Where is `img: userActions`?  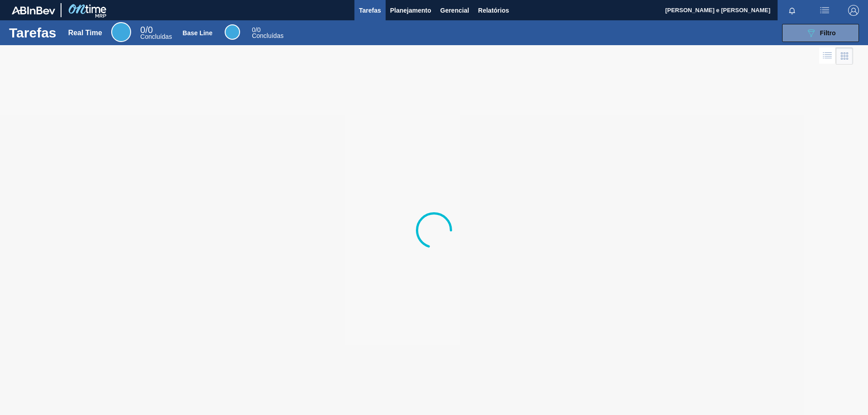 img: userActions is located at coordinates (824, 11).